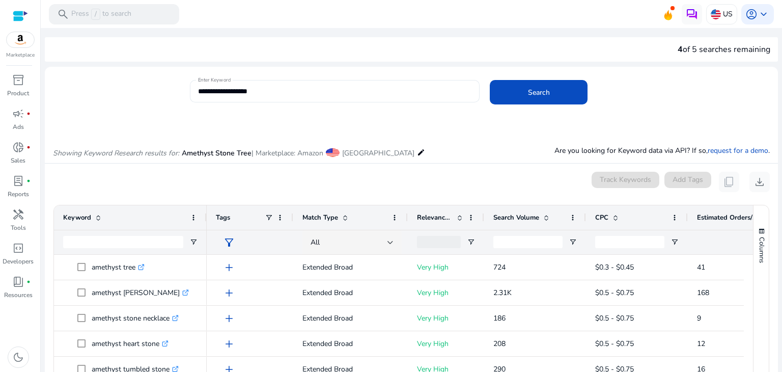  I want to click on span: Keyword, so click(77, 217).